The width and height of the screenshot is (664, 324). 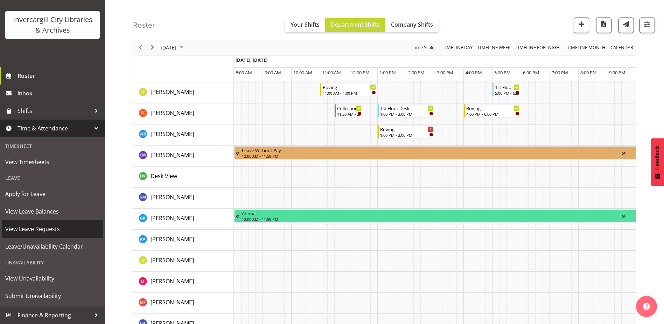 What do you see at coordinates (626, 25) in the screenshot?
I see `button: Send a list of all shifts for the selected filtered period to all rostered employees.` at bounding box center [626, 25].